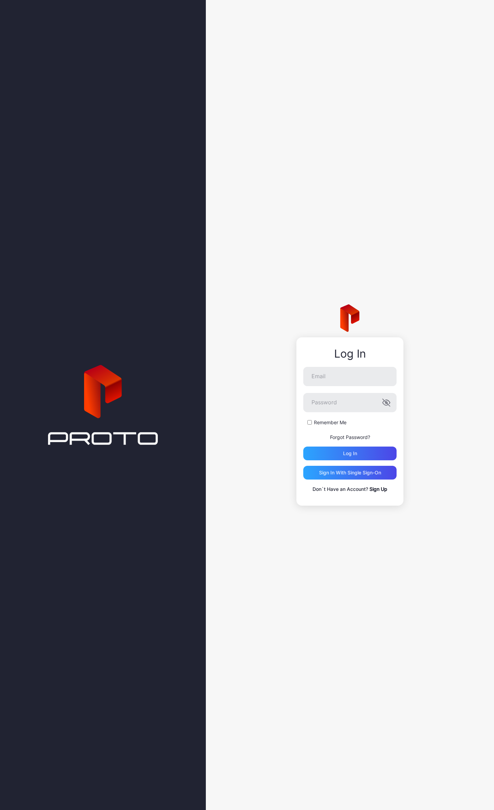  Describe the element at coordinates (350, 489) in the screenshot. I see `p: Don`t Have an Account?` at that location.